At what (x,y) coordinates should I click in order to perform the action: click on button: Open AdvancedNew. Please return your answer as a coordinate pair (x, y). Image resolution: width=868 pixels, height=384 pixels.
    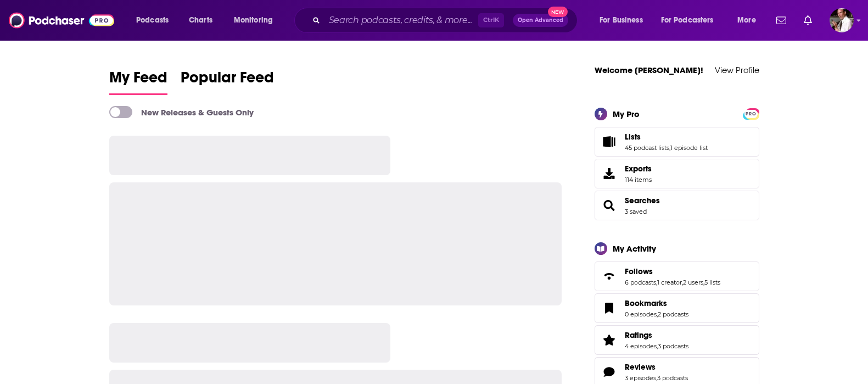
    Looking at the image, I should click on (540, 20).